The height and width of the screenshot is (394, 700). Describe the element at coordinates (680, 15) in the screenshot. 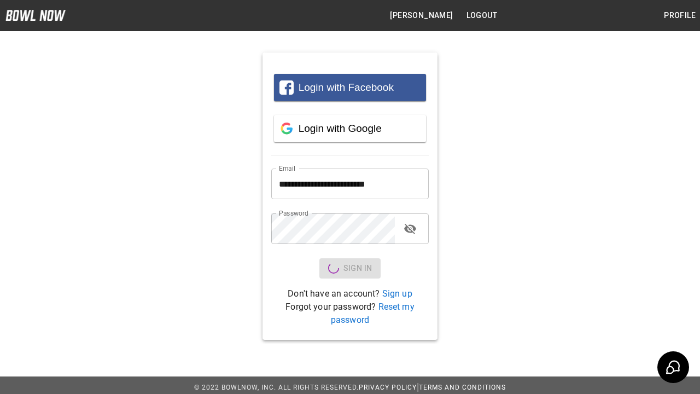

I see `button: Profile` at that location.